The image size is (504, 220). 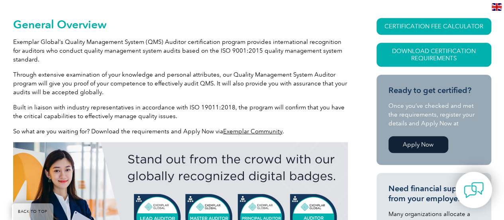 What do you see at coordinates (434, 55) in the screenshot?
I see `a: Download Certification Requirements` at bounding box center [434, 55].